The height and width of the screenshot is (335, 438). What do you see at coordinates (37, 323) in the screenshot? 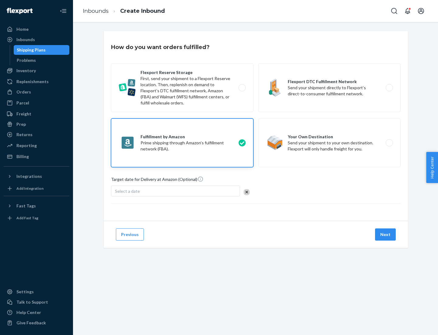
I see `button: Give Feedback` at bounding box center [37, 323].